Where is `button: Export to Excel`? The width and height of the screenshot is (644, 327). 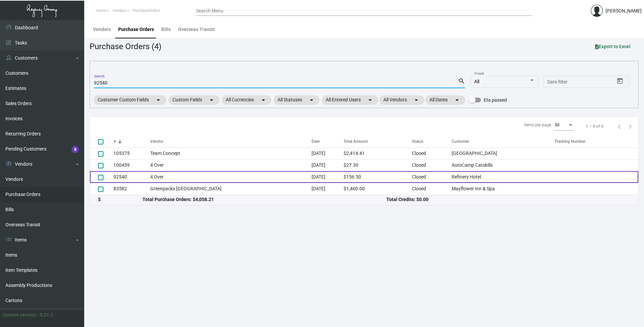
button: Export to Excel is located at coordinates (613, 46).